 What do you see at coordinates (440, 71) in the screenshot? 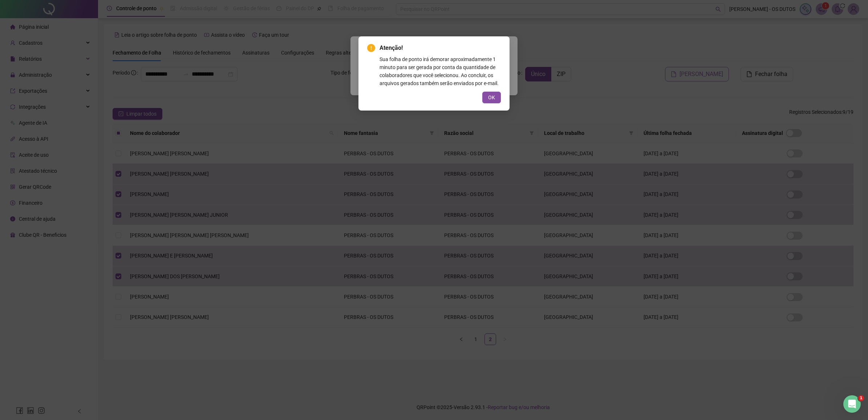
I see `div: Sua folha de ponto irá demorar aproximadamente 1 minuto para ser gerada por conta da quantidade d...` at bounding box center [440, 71].